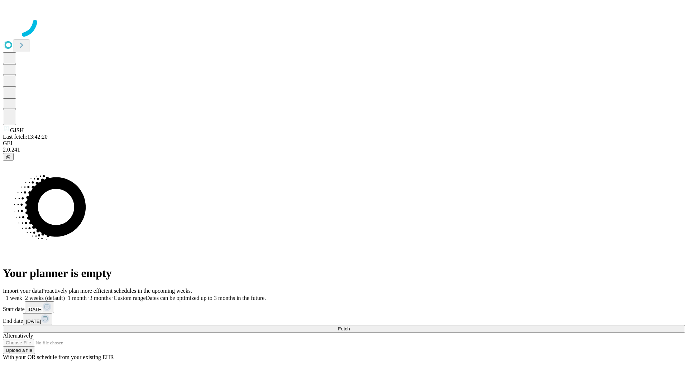 Image resolution: width=688 pixels, height=387 pixels. What do you see at coordinates (344, 143) in the screenshot?
I see `div: GEI` at bounding box center [344, 143].